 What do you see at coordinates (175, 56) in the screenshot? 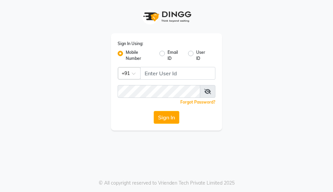
I see `label: Email ID` at bounding box center [175, 56].